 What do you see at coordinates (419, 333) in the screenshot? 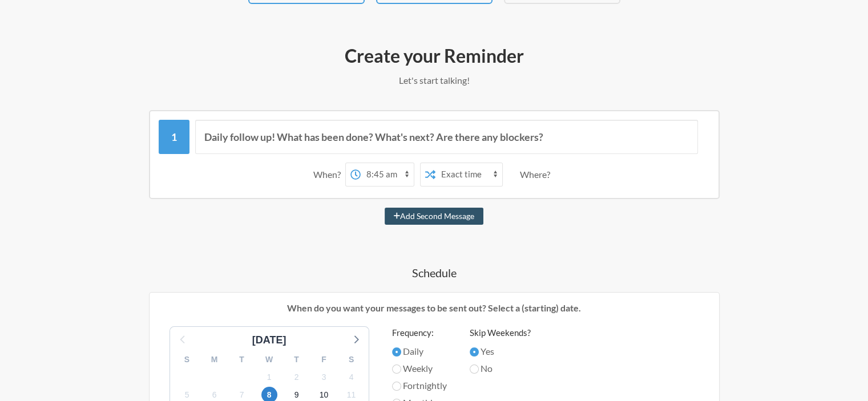
I see `label: Frequency:` at bounding box center [419, 333].